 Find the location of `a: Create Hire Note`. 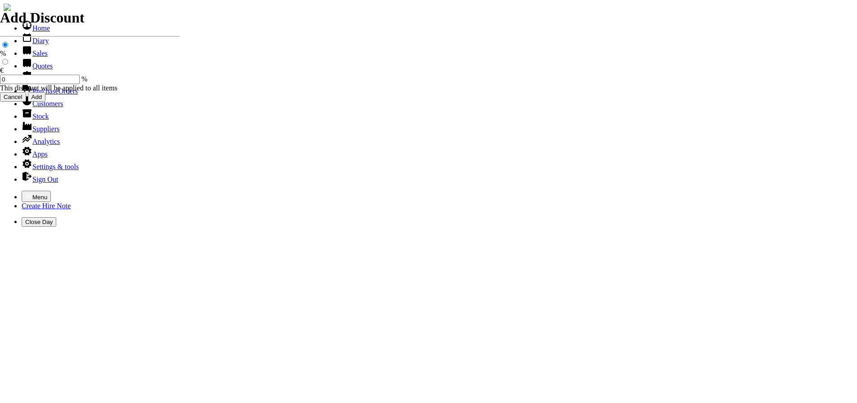

a: Create Hire Note is located at coordinates (46, 206).